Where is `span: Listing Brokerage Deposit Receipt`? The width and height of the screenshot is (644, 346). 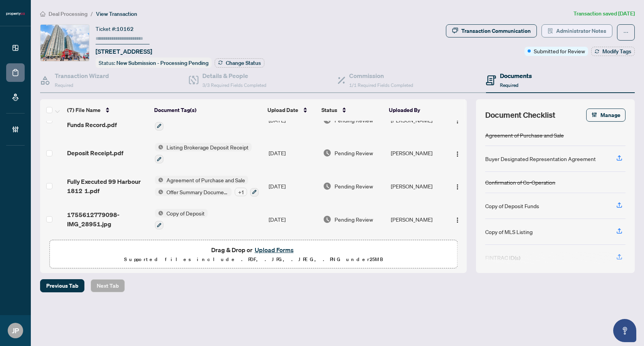 span: Listing Brokerage Deposit Receipt is located at coordinates (207, 147).